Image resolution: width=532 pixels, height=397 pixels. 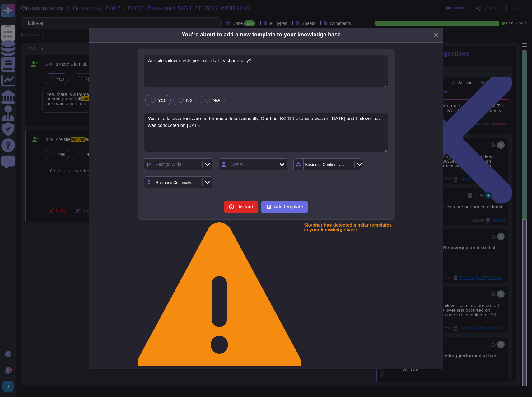 I want to click on div: Owner, so click(x=237, y=164).